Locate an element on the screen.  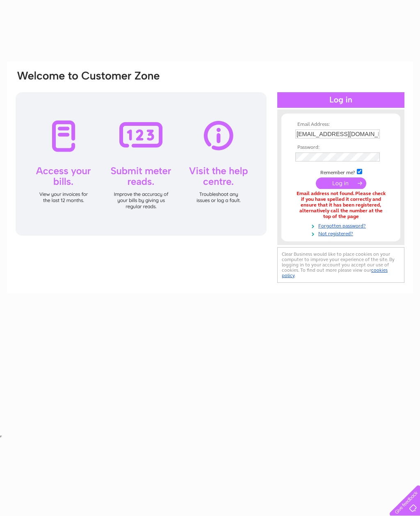
a: Forgotten password? is located at coordinates (342, 225).